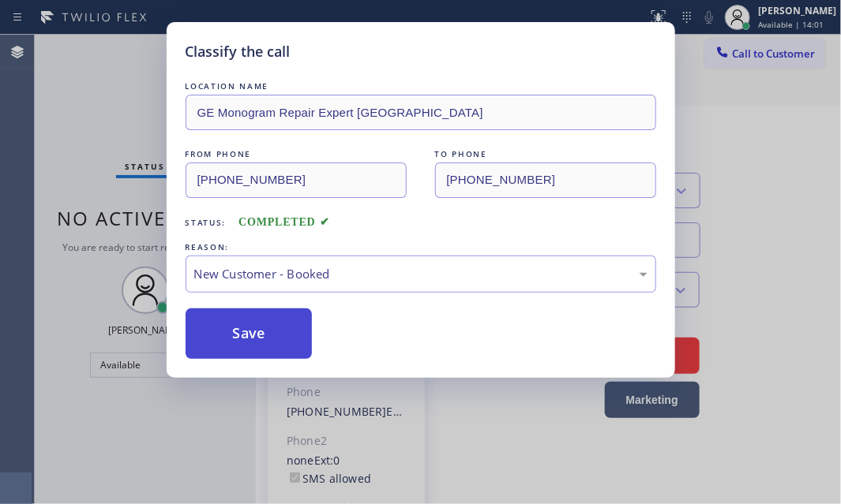 This screenshot has width=841, height=504. What do you see at coordinates (206, 223) in the screenshot?
I see `span: Status:` at bounding box center [206, 223].